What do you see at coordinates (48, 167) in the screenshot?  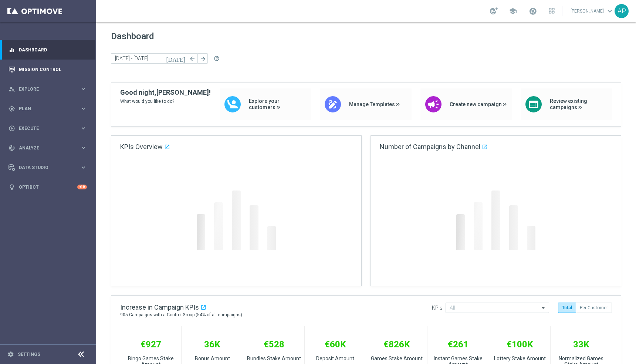 I see `button: Data Studio keyboard_arrow_right` at bounding box center [48, 167].